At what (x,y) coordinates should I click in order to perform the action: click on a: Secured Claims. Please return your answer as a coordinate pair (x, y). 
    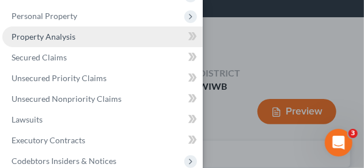
    Looking at the image, I should click on (102, 58).